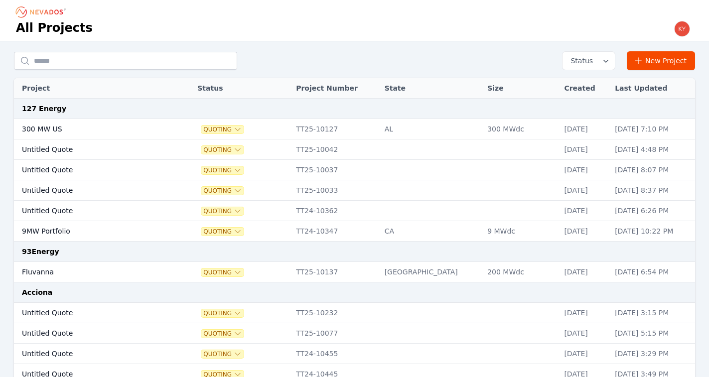 Image resolution: width=709 pixels, height=377 pixels. Describe the element at coordinates (431, 88) in the screenshot. I see `th: State` at that location.